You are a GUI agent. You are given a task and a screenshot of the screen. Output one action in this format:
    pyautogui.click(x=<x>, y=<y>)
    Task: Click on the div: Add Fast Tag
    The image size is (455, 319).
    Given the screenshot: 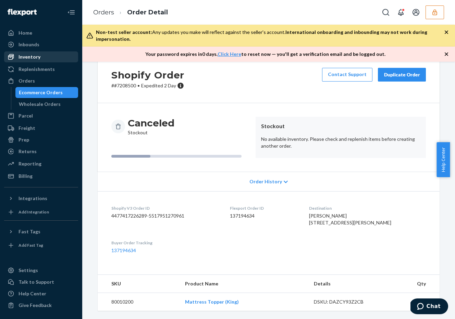 What is the action you would take?
    pyautogui.click(x=31, y=245)
    